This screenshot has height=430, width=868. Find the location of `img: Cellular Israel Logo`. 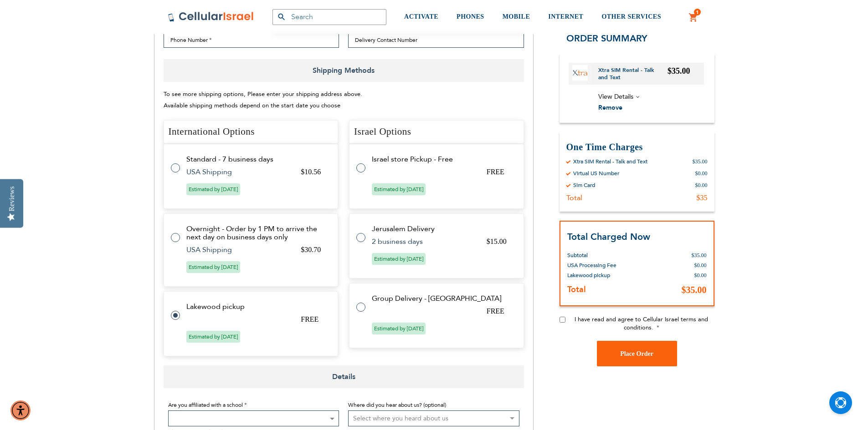

img: Cellular Israel Logo is located at coordinates (211, 17).